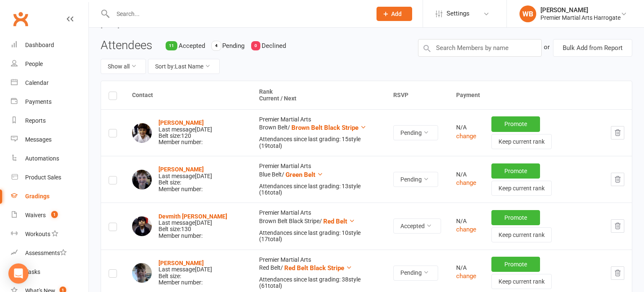  Describe the element at coordinates (274, 46) in the screenshot. I see `span: Declined` at that location.